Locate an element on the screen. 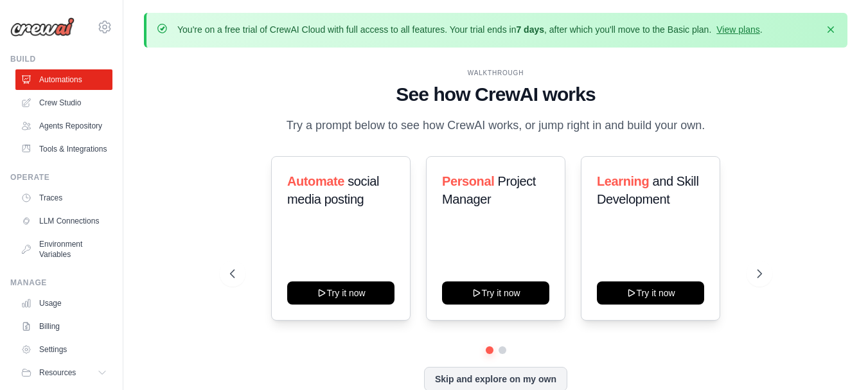  a: Usage is located at coordinates (63, 303).